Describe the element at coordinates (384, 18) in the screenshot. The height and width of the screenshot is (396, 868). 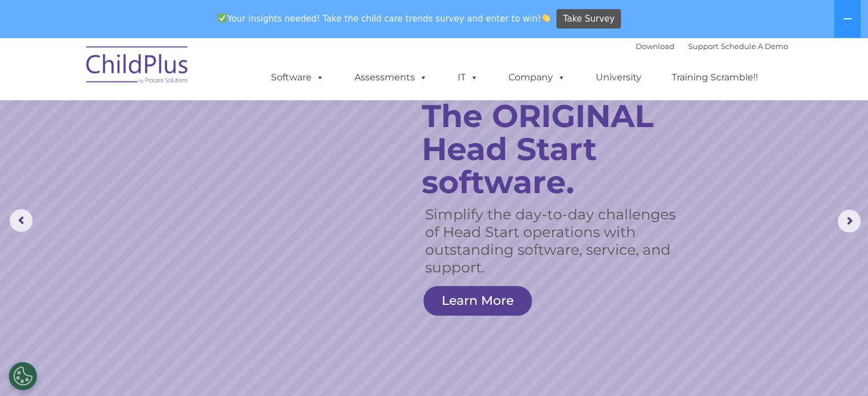
I see `span: Your insights needed! Take the child care trends survey and enter to win!` at that location.